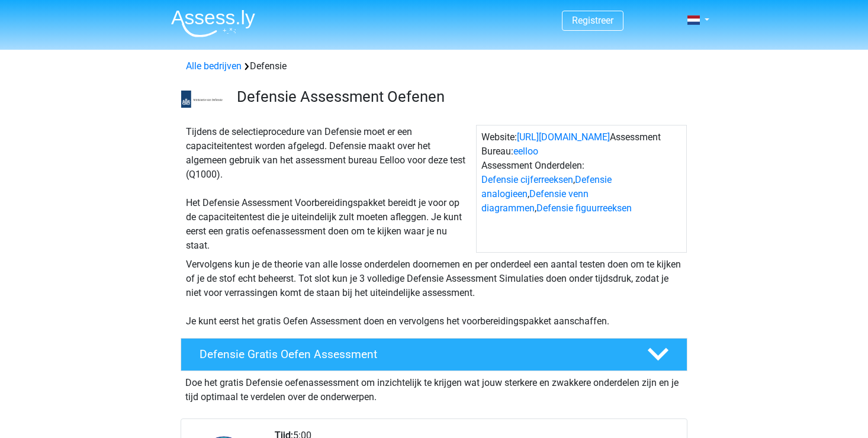  What do you see at coordinates (434, 388) in the screenshot?
I see `div: Doe het gratis Defensie oefenassessment om inzichtelijk te krijgen wat jouw sterkere en zwakkere ...` at bounding box center [434, 388].